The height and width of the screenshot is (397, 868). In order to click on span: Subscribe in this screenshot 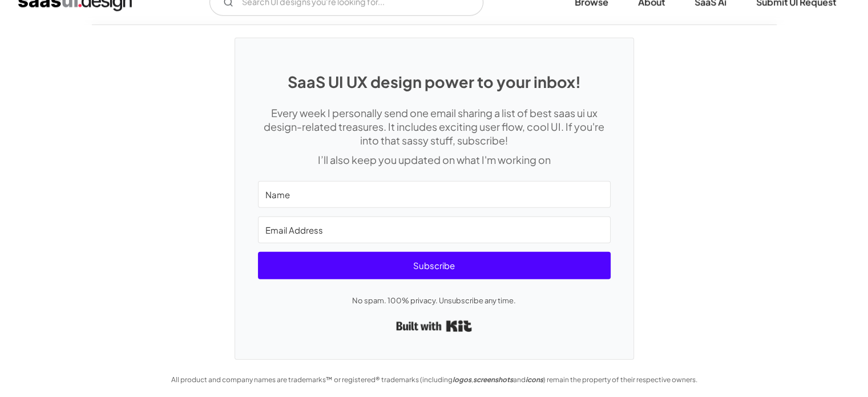, I will do `click(434, 265)`.